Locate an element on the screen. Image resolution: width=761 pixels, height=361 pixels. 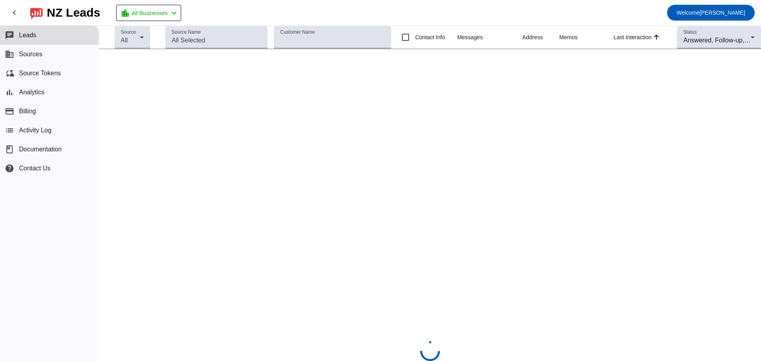
span: Billing is located at coordinates (27, 111).